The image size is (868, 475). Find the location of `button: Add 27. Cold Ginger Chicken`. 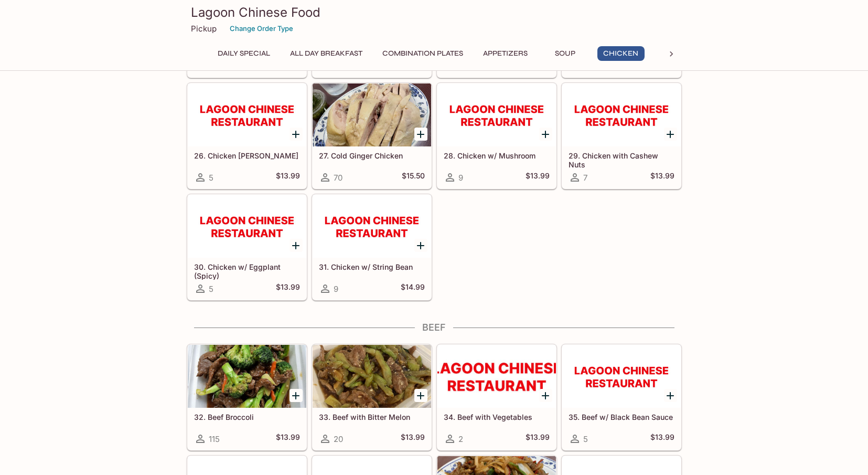

button: Add 27. Cold Ginger Chicken is located at coordinates (420, 134).